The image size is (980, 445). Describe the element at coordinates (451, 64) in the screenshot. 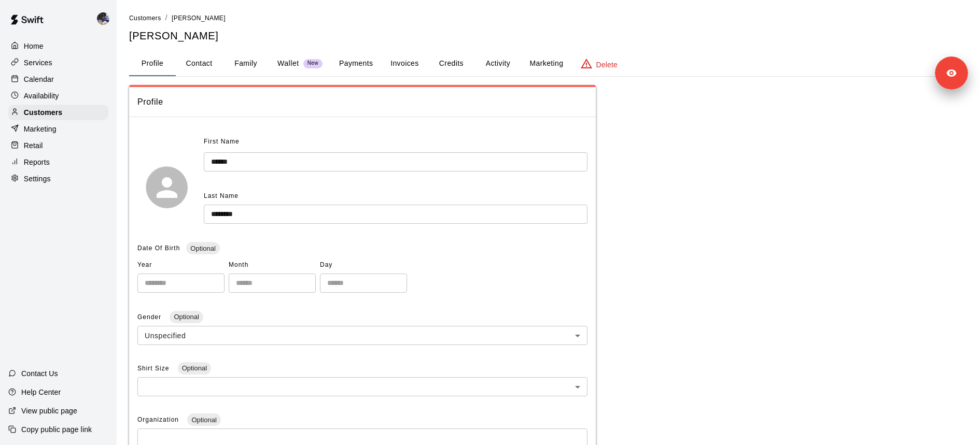

I see `button: Credits` at that location.